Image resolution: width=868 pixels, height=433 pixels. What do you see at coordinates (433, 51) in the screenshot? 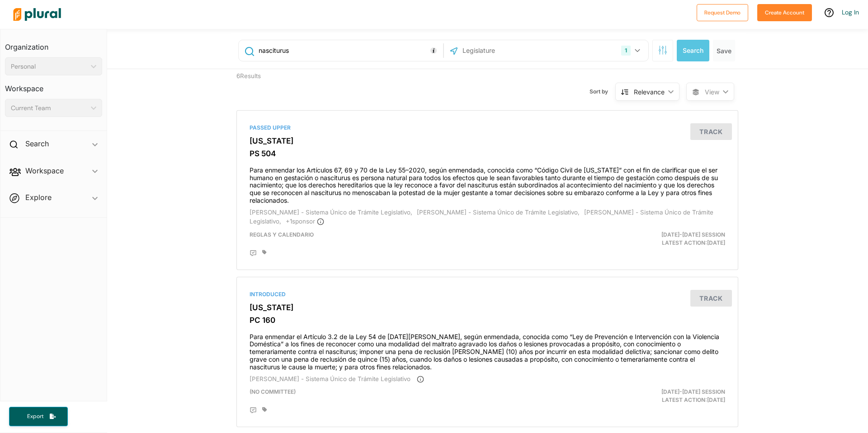
I see `div: Tooltip anchor` at bounding box center [433, 51].